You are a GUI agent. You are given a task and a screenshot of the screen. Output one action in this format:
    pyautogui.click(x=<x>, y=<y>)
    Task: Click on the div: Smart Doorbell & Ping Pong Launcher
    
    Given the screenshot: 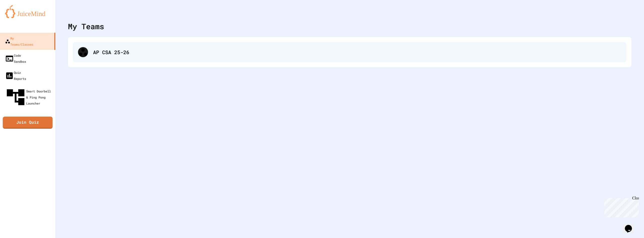 What is the action you would take?
    pyautogui.click(x=29, y=97)
    